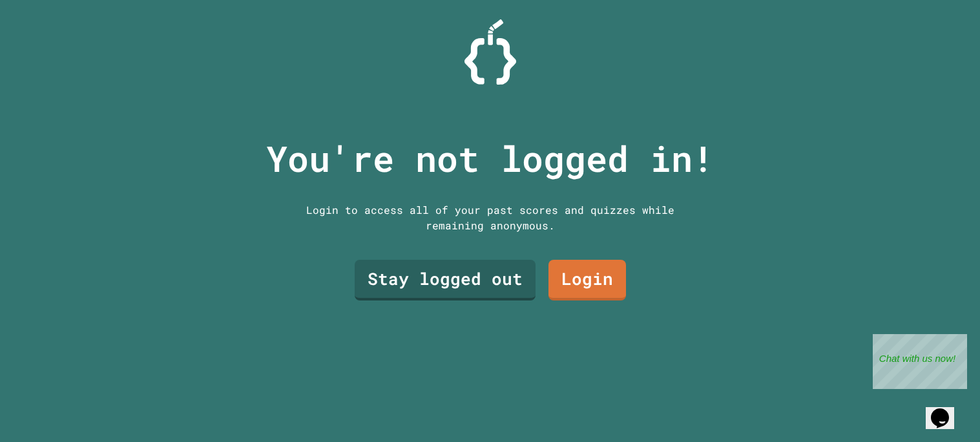 This screenshot has height=442, width=980. Describe the element at coordinates (45, 24) in the screenshot. I see `p: Chat with us now!` at that location.